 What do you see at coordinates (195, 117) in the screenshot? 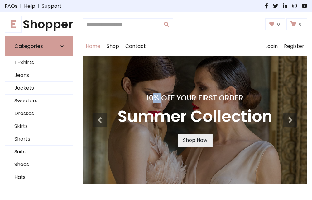
I see `h3: Summer Collection` at bounding box center [195, 117].